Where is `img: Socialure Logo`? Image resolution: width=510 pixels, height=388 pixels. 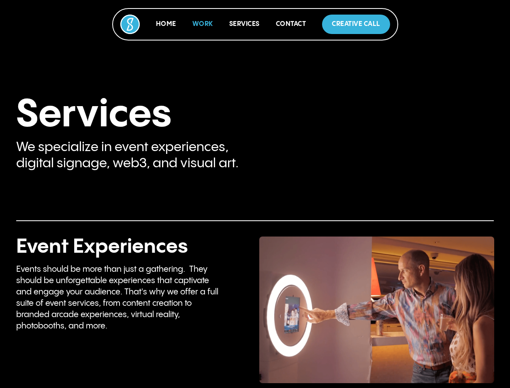 img: Socialure Logo is located at coordinates (130, 24).